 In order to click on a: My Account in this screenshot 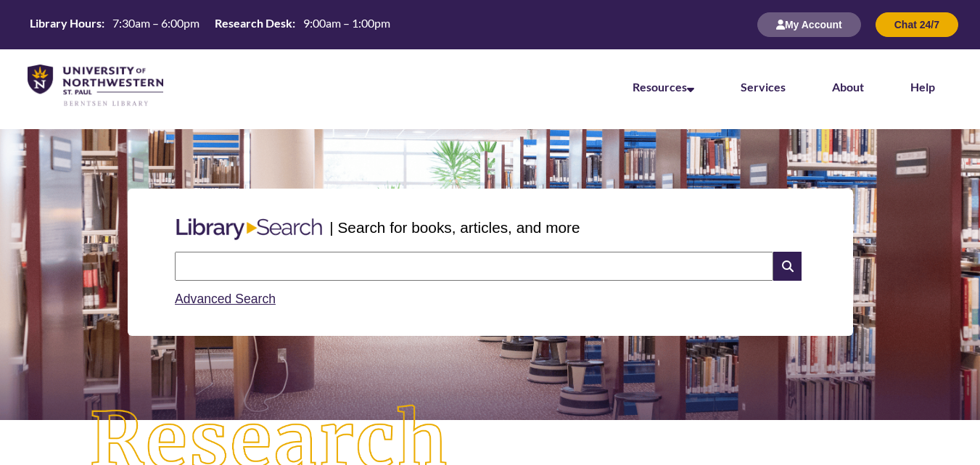, I will do `click(809, 24)`.